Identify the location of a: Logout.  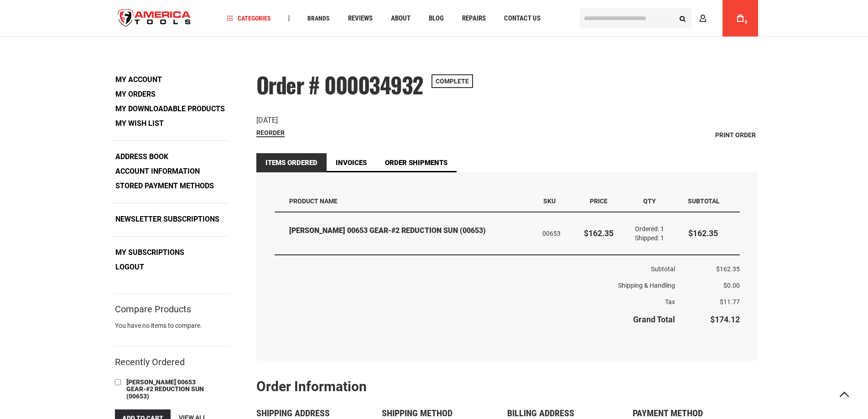
(129, 267).